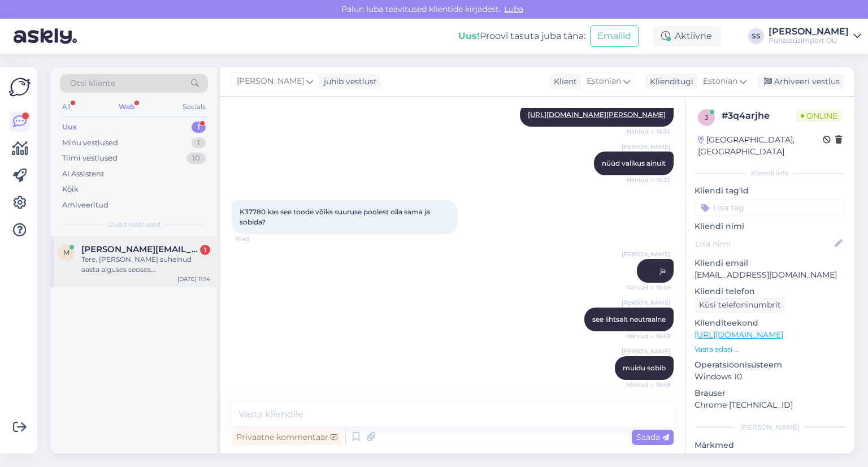 This screenshot has height=467, width=868. What do you see at coordinates (66, 252) in the screenshot?
I see `span: m` at bounding box center [66, 252].